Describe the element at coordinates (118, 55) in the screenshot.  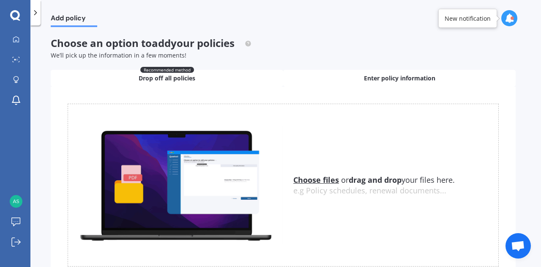
I see `span: We’ll pick up the information in a few moments!` at that location.